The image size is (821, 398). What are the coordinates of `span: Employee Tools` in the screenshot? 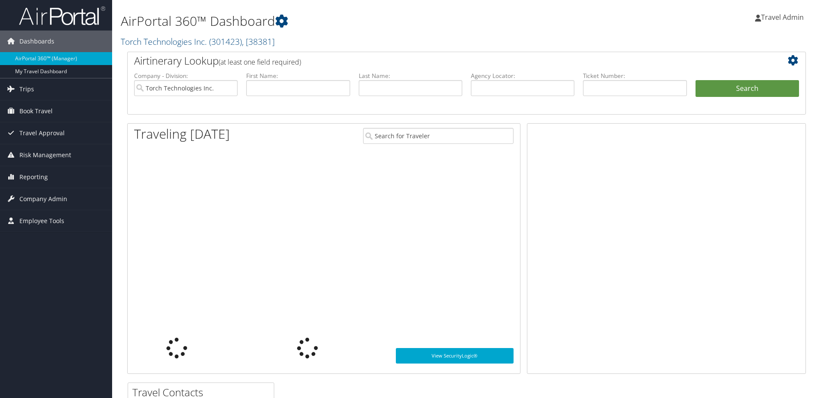 It's located at (42, 221).